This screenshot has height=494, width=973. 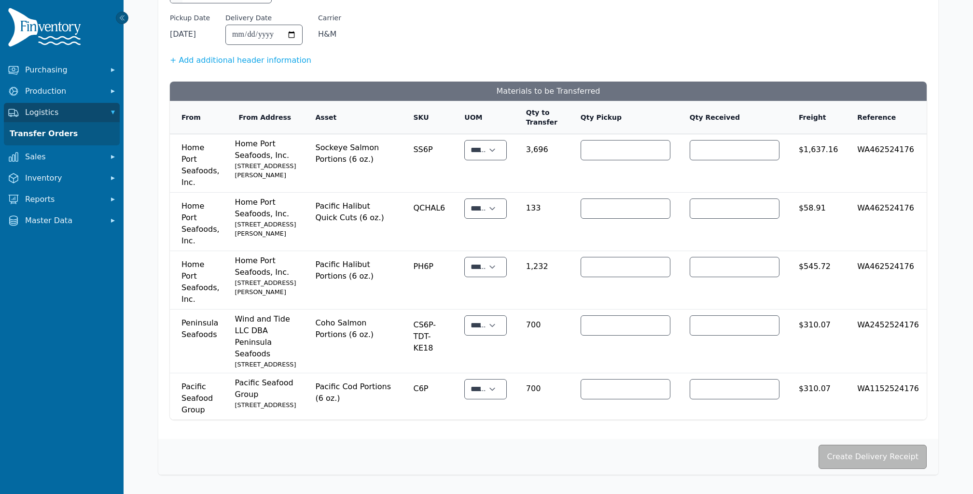 I want to click on button: Reports, so click(x=62, y=199).